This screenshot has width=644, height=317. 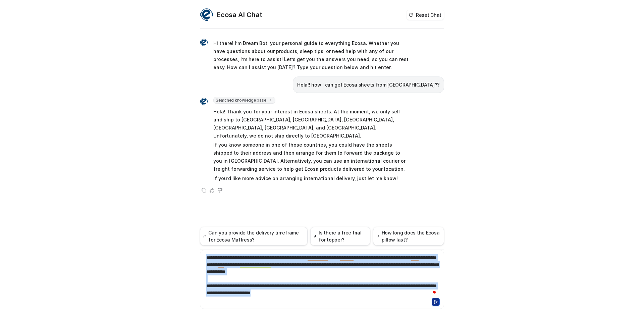 What do you see at coordinates (239, 15) in the screenshot?
I see `h2: Ecosa AI Chat` at bounding box center [239, 15].